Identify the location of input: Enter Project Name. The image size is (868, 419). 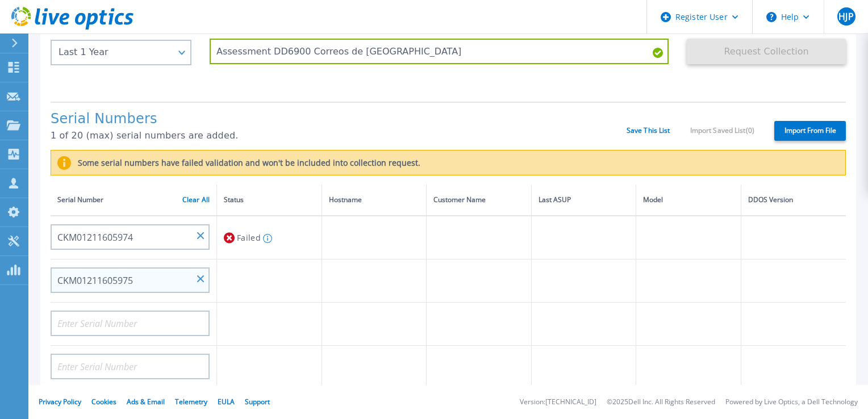
(439, 51).